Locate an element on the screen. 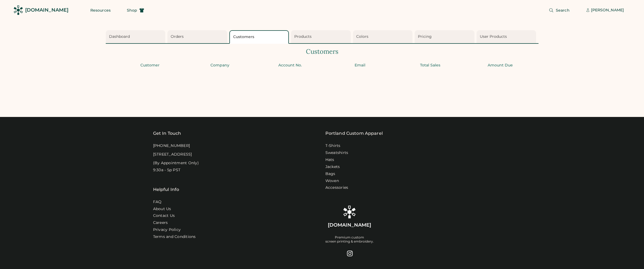 Image resolution: width=644 pixels, height=269 pixels. a: About Us is located at coordinates (162, 209).